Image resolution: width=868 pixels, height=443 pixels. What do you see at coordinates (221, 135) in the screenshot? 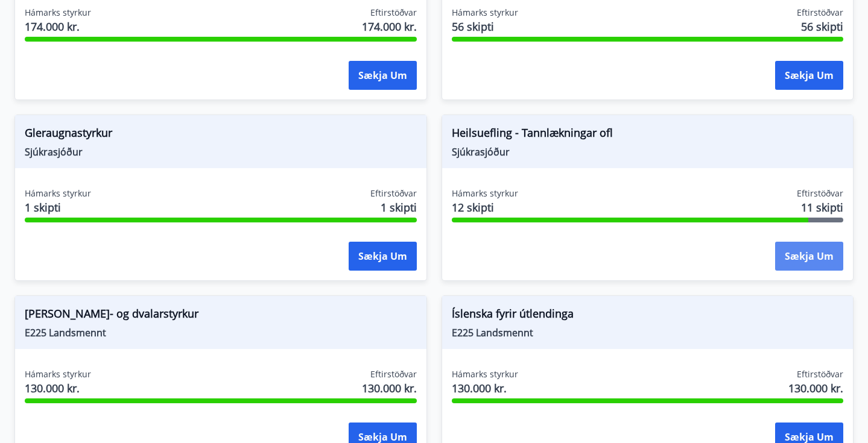
I see `span: Gleraugnastyrkur` at bounding box center [221, 135].